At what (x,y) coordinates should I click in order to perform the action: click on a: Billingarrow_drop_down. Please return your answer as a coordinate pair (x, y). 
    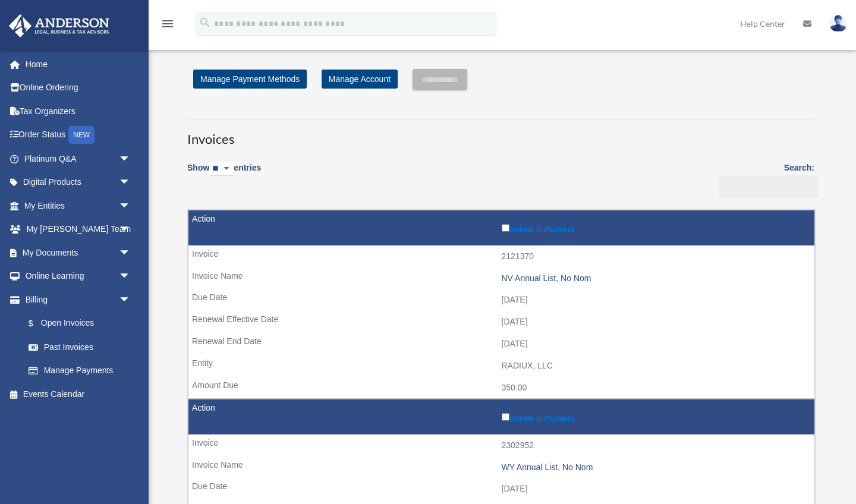
    Looking at the image, I should click on (75, 299).